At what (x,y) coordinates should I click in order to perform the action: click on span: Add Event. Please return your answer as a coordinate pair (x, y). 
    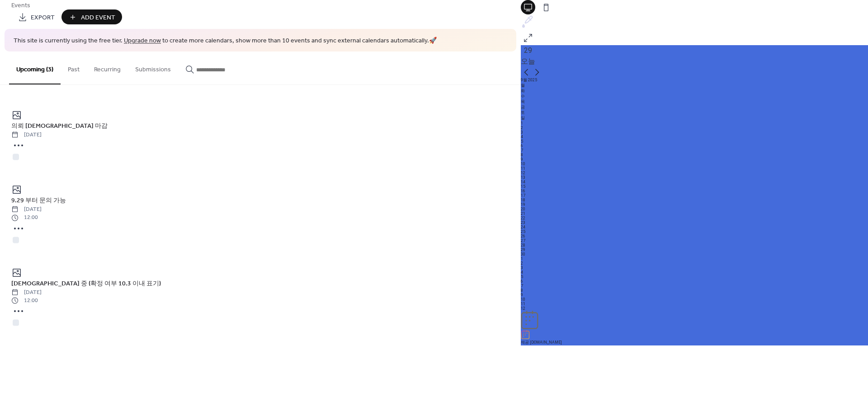
    Looking at the image, I should click on (98, 17).